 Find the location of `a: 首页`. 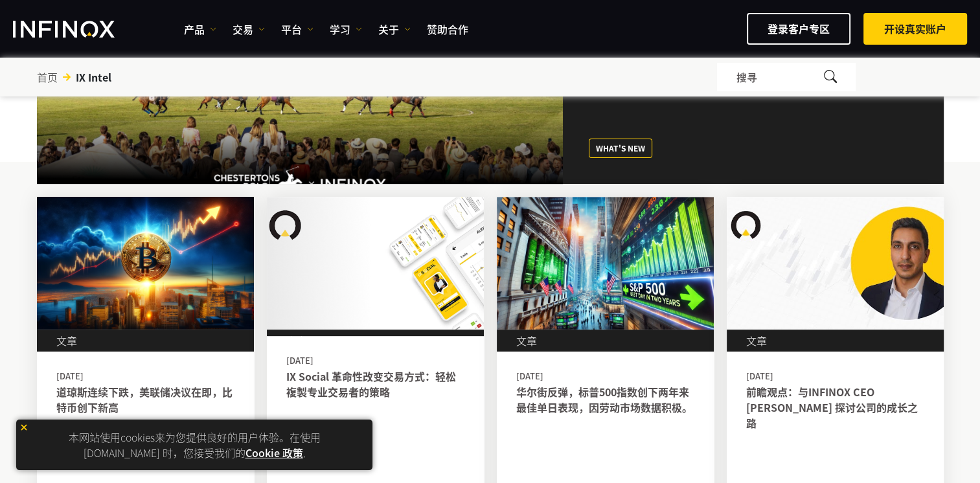

a: 首页 is located at coordinates (48, 77).